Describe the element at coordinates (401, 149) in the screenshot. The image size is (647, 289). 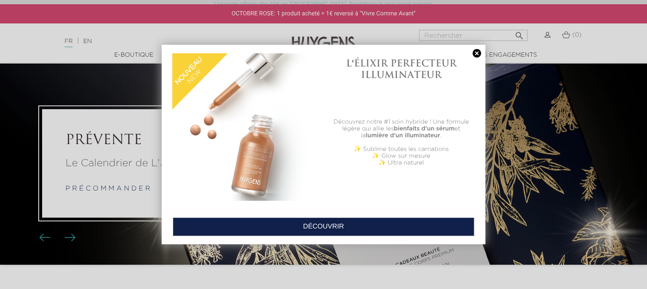
I see `p: ✨ Sublime toutes les carnations` at that location.